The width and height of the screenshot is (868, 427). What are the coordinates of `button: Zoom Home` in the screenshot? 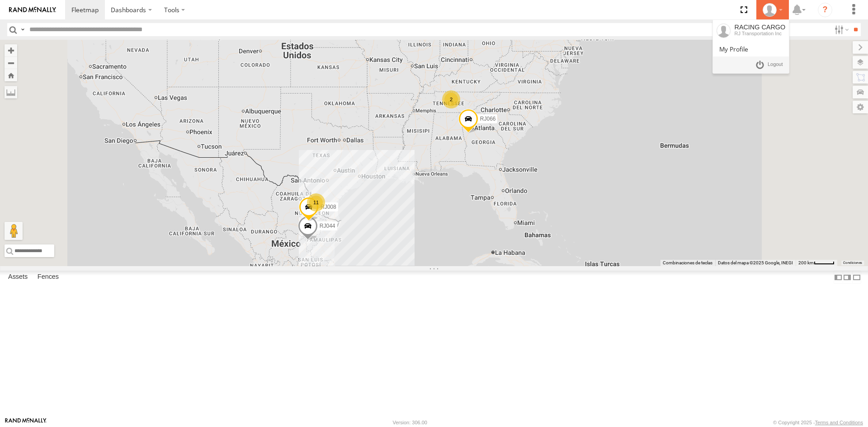 It's located at (11, 75).